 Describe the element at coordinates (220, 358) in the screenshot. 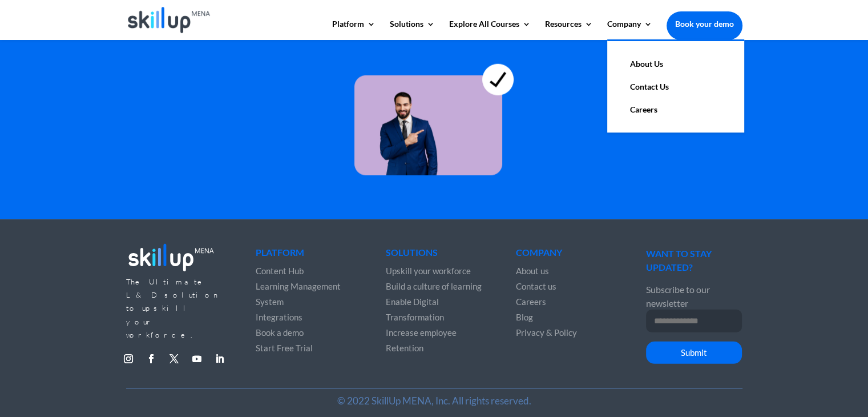

I see `a: Follow on LinkedIn` at that location.